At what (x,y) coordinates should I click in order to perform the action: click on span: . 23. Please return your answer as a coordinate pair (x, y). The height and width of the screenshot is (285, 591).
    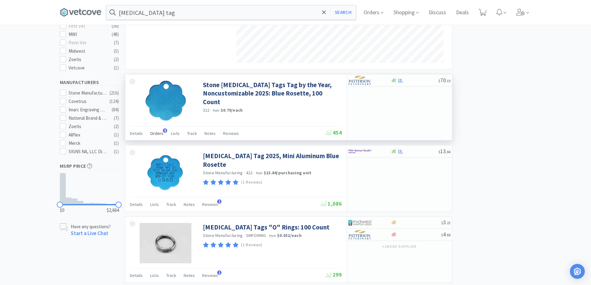
    Looking at the image, I should click on (448, 223).